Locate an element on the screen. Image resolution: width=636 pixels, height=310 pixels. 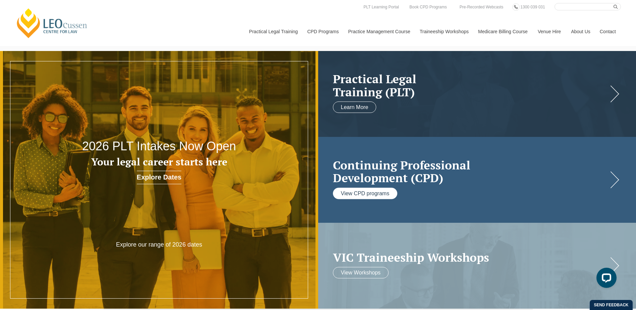
a: View Workshops is located at coordinates (361, 272).